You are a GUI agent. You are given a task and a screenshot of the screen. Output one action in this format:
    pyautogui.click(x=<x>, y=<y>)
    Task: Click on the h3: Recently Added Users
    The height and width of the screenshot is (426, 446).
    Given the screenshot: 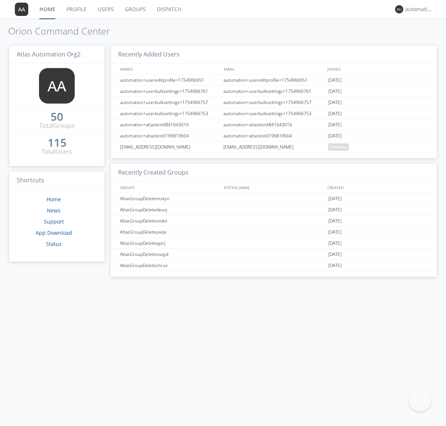 What is the action you would take?
    pyautogui.click(x=274, y=55)
    